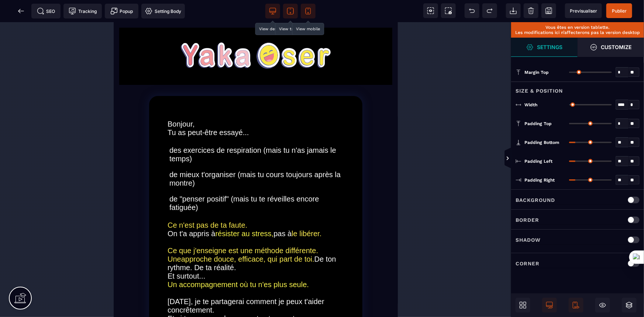 This screenshot has width=644, height=317. Describe the element at coordinates (163, 11) in the screenshot. I see `span: Setting Body` at that location.